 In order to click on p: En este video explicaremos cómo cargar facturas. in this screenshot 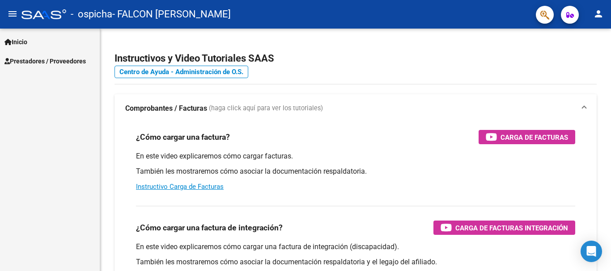, I will do `click(355, 156)`.